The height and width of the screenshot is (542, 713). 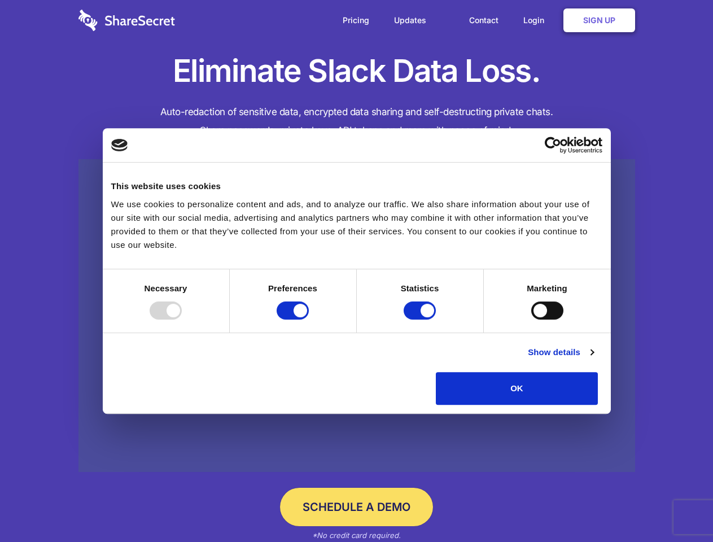 I want to click on div: We use cookies to personalize content and ads, and to analyze our traffic. We also share informat..., so click(x=357, y=225).